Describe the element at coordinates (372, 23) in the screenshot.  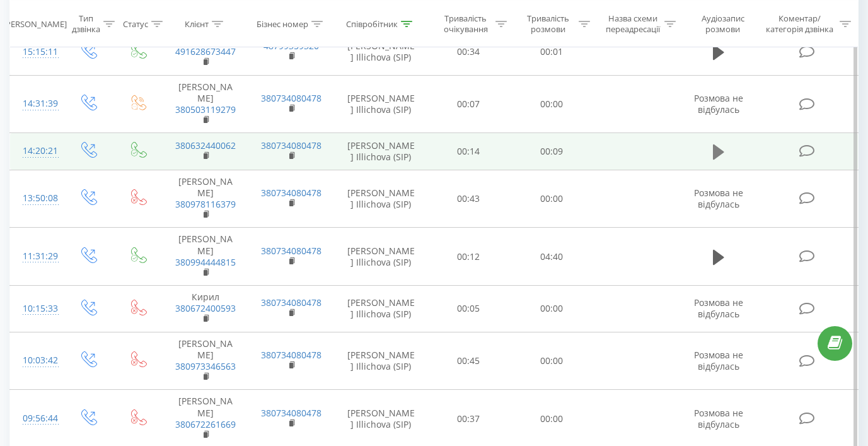
I see `div: Співробітник` at that location.